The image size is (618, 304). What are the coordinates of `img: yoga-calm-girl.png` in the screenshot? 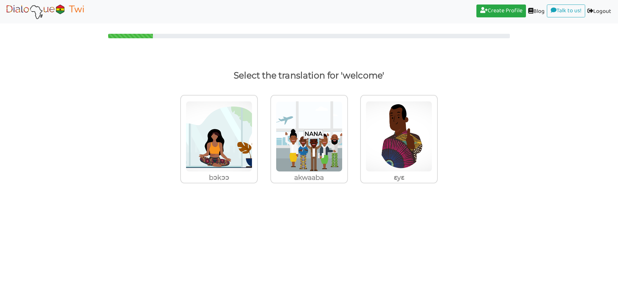 It's located at (219, 137).